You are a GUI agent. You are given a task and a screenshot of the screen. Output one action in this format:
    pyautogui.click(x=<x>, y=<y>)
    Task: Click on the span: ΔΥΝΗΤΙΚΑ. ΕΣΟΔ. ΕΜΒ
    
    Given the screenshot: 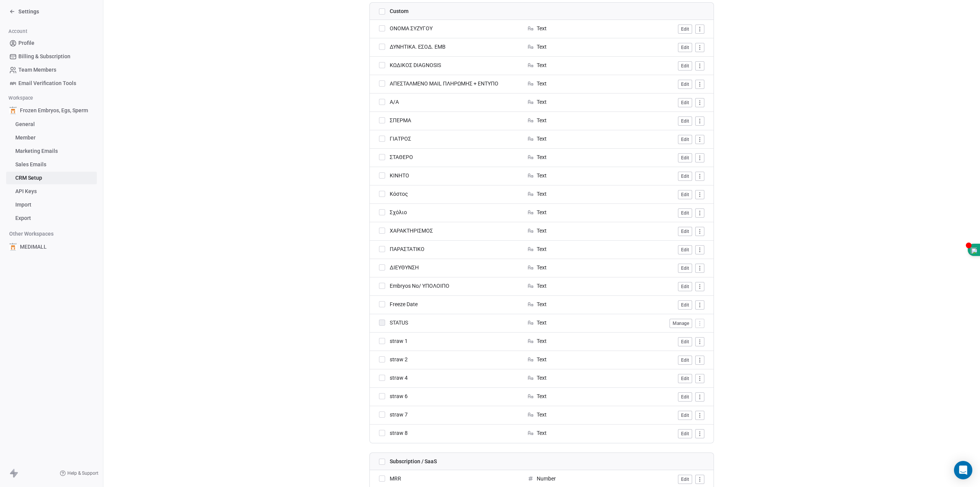 What is the action you would take?
    pyautogui.click(x=418, y=46)
    